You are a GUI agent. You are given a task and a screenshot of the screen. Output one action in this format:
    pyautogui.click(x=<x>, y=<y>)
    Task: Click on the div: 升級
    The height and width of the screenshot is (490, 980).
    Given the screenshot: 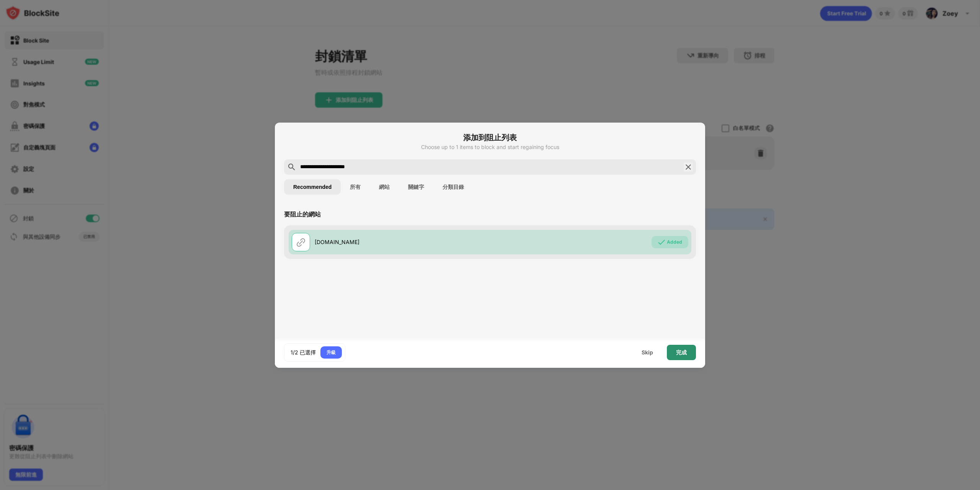 What is the action you would take?
    pyautogui.click(x=331, y=353)
    